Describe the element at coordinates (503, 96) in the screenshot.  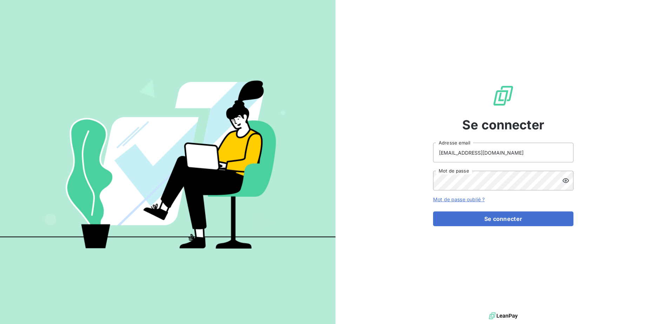
I see `img: Logo LeanPay` at that location.